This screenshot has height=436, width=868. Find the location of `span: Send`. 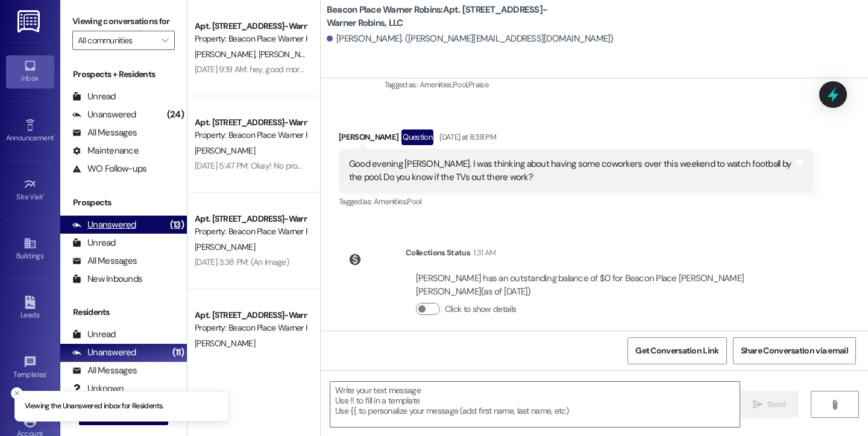

span: Send is located at coordinates (776, 405).